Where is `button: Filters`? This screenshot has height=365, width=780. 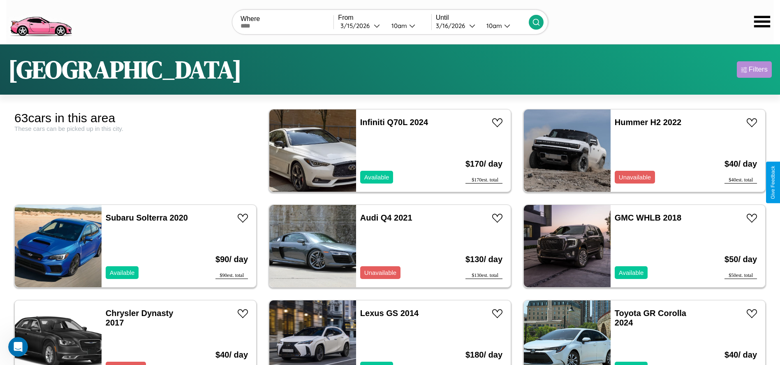
button: Filters is located at coordinates (754, 69).